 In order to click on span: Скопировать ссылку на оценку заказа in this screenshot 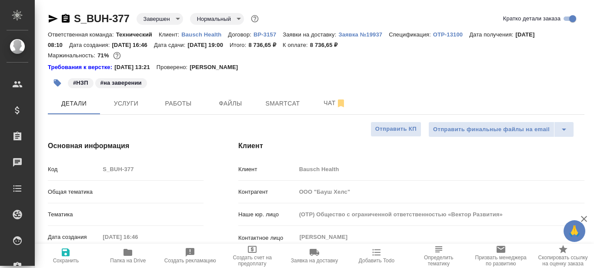, I will do `click(563, 261)`.